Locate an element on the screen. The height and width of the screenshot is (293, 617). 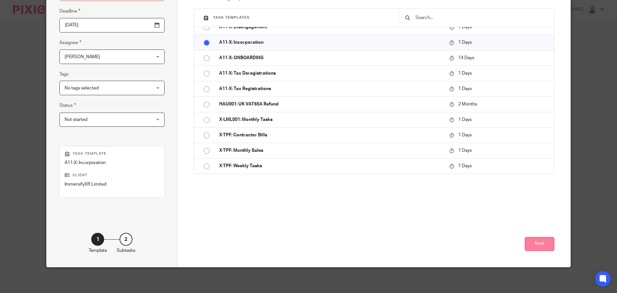
p: X-TPF: Weekly Tasks is located at coordinates (331, 166).